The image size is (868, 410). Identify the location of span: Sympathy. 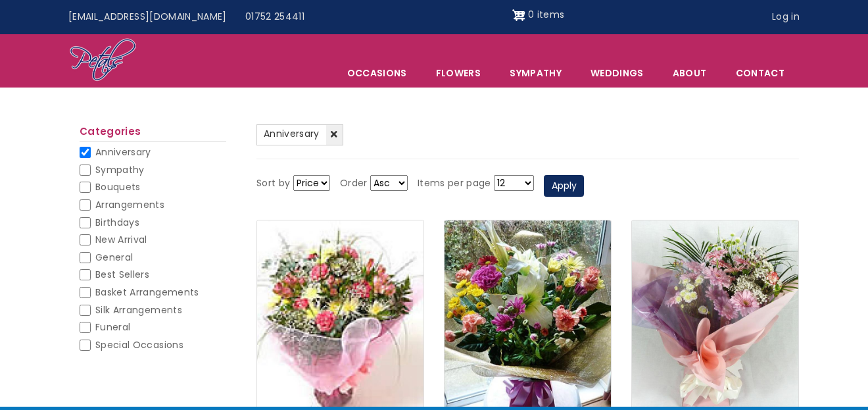
(120, 170).